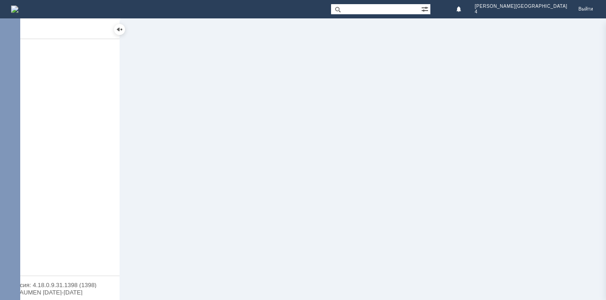 The image size is (606, 300). Describe the element at coordinates (476, 12) in the screenshot. I see `span: 4` at that location.